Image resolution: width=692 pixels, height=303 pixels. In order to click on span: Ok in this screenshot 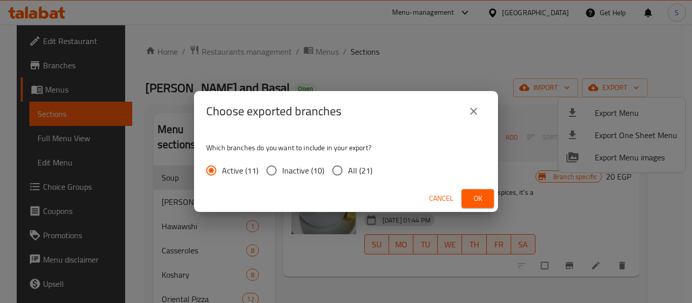, I will do `click(477, 198)`.